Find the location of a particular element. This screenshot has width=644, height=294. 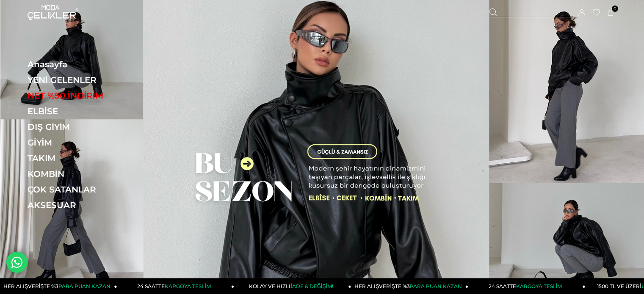

a: ÇOK SATANLAR is located at coordinates (85, 189).